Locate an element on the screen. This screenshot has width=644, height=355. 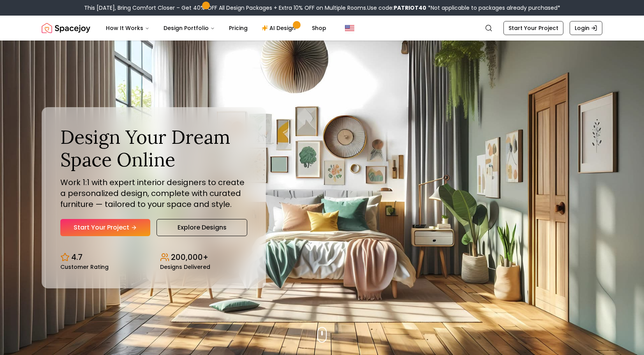
nav: Main is located at coordinates (216, 28).